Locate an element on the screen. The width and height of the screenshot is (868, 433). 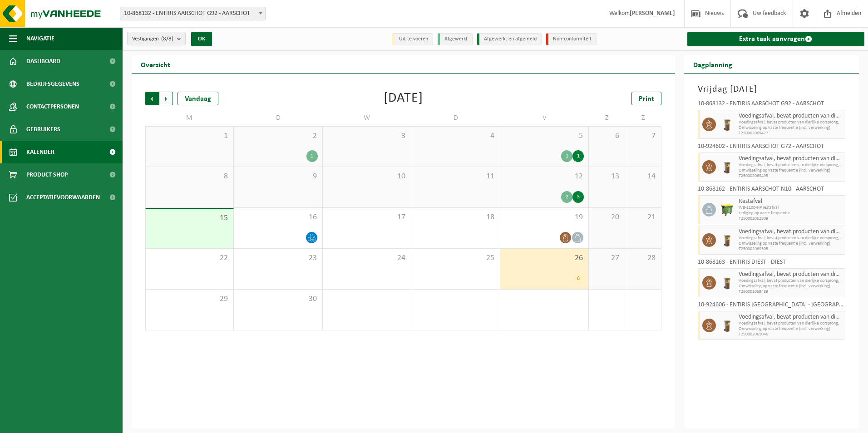
span: T250002062809 is located at coordinates (791, 219).